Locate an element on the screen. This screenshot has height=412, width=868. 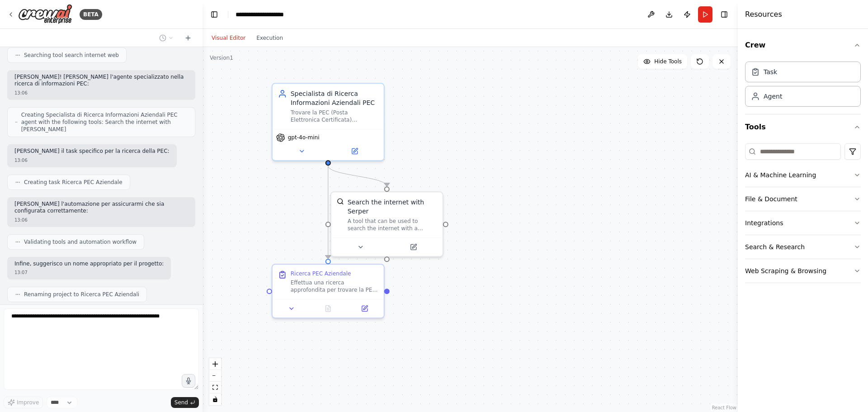
button: Hide Tools is located at coordinates (663, 62).